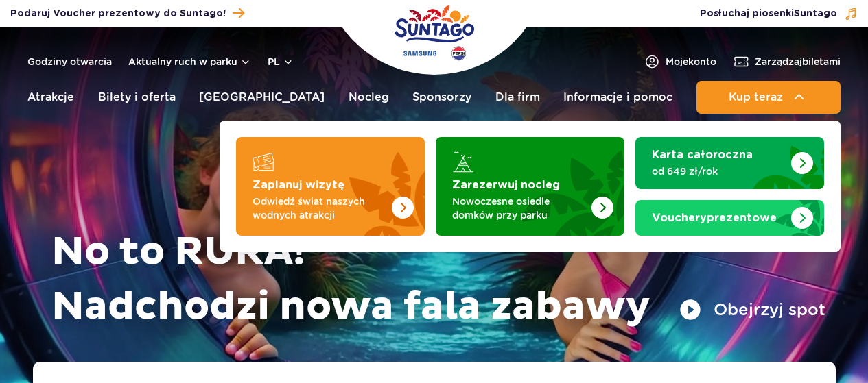 The width and height of the screenshot is (868, 383). What do you see at coordinates (755, 97) in the screenshot?
I see `span: Kup teraz` at bounding box center [755, 97].